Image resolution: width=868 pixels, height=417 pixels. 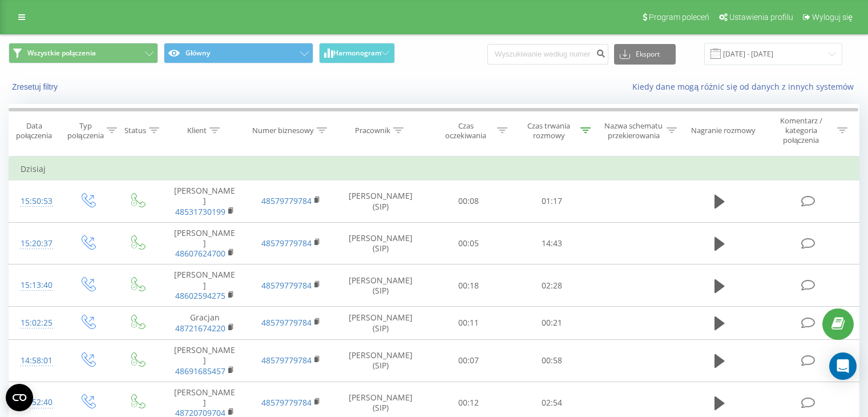 What do you see at coordinates (35, 244) in the screenshot?
I see `div: 15:20:37` at bounding box center [35, 244].